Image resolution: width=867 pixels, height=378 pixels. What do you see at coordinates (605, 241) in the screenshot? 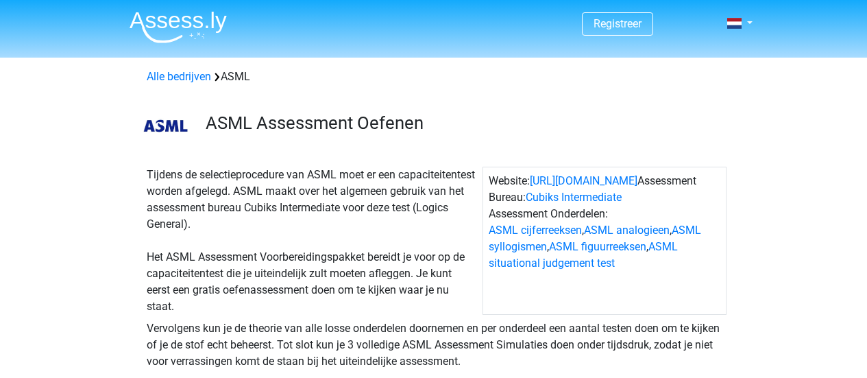
I see `div: Website: Assessment Bureau: Assessment Onderdelen: , , , ,` at bounding box center [605, 241].